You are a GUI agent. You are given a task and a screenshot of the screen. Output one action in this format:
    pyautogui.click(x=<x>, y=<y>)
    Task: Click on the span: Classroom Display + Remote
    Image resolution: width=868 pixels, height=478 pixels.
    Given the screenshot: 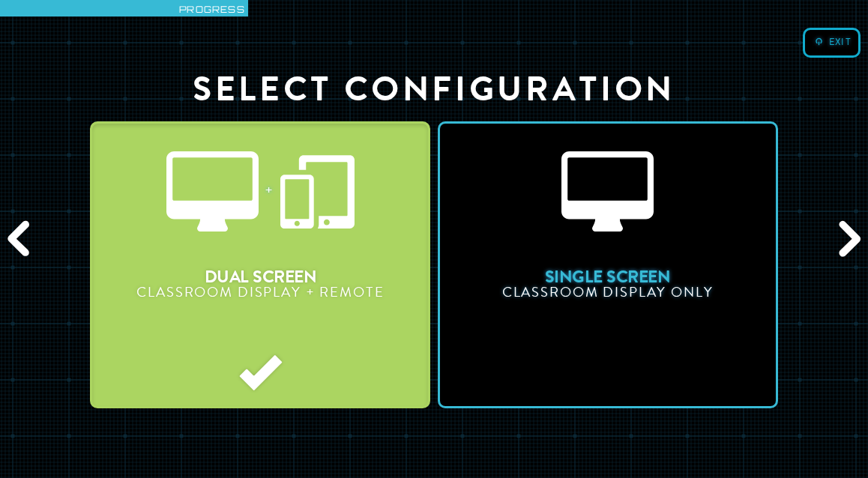 What is the action you would take?
    pyautogui.click(x=260, y=293)
    